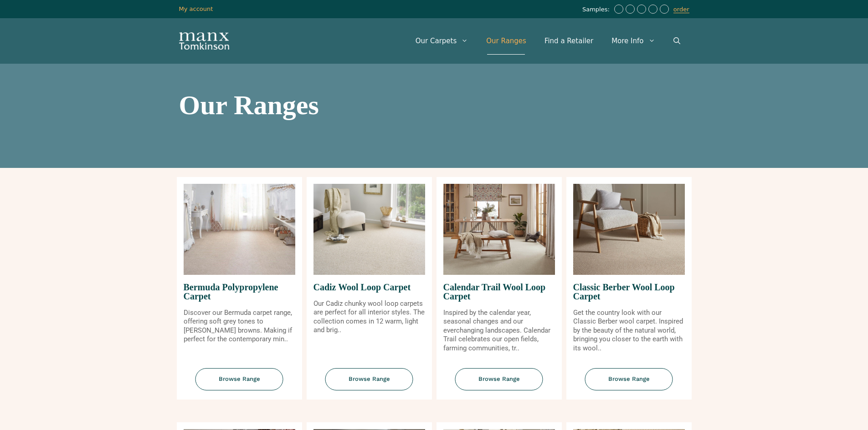  I want to click on p: Our Cadiz chunky wool loop carpets are perfect for all interior styles. The collection comes in 1..., so click(369, 317).